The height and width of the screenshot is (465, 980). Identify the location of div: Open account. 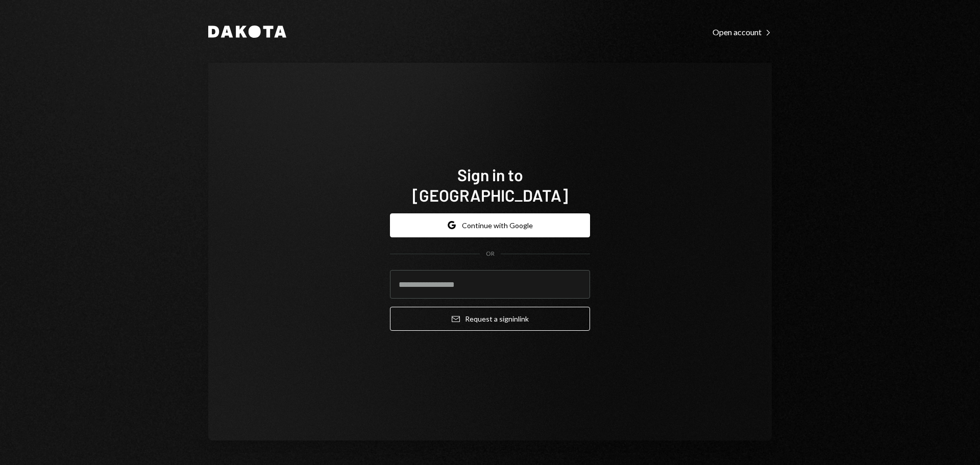
(742, 32).